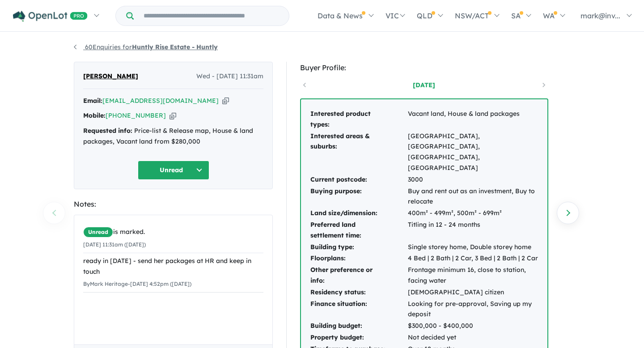 The width and height of the screenshot is (644, 348). What do you see at coordinates (359, 309) in the screenshot?
I see `td: Finance situation:` at bounding box center [359, 309].